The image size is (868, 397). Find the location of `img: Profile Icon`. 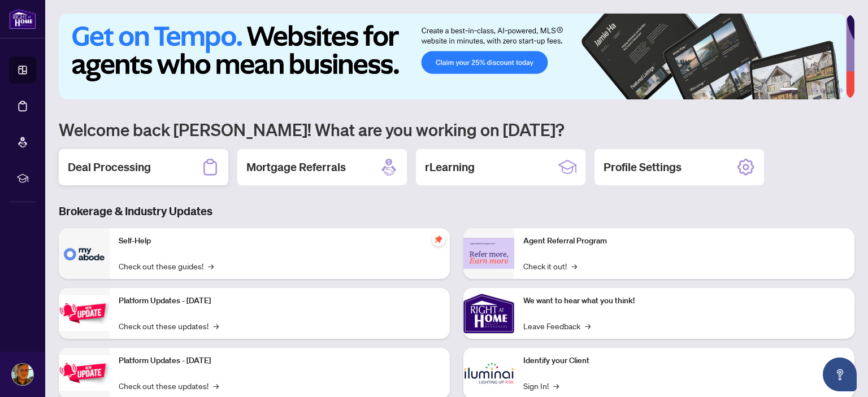

img: Profile Icon is located at coordinates (22, 375).